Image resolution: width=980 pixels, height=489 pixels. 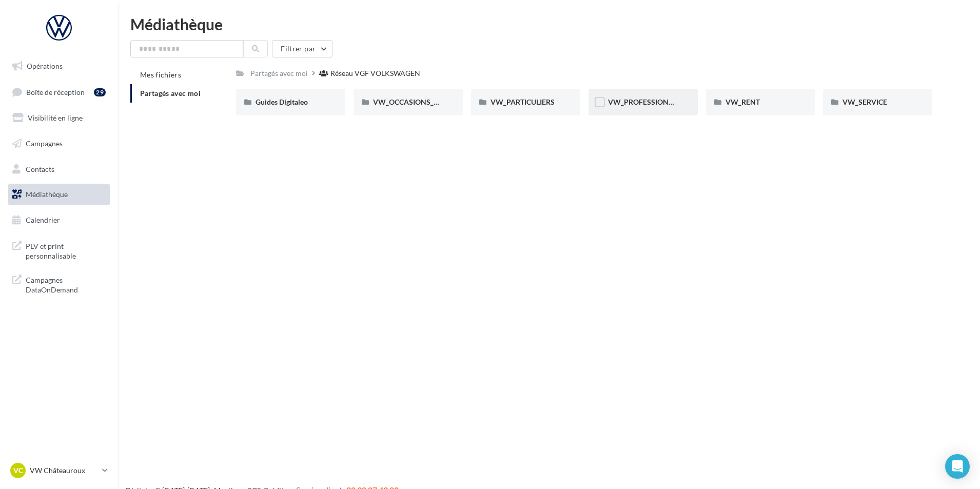 I want to click on span: PLV et print personnalisable, so click(x=66, y=250).